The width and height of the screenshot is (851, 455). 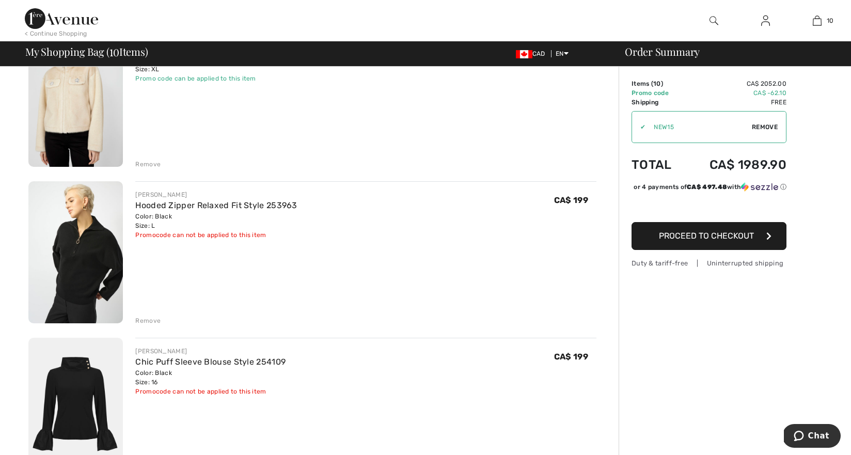 I want to click on span: My Shopping Bag ( Items), so click(x=87, y=52).